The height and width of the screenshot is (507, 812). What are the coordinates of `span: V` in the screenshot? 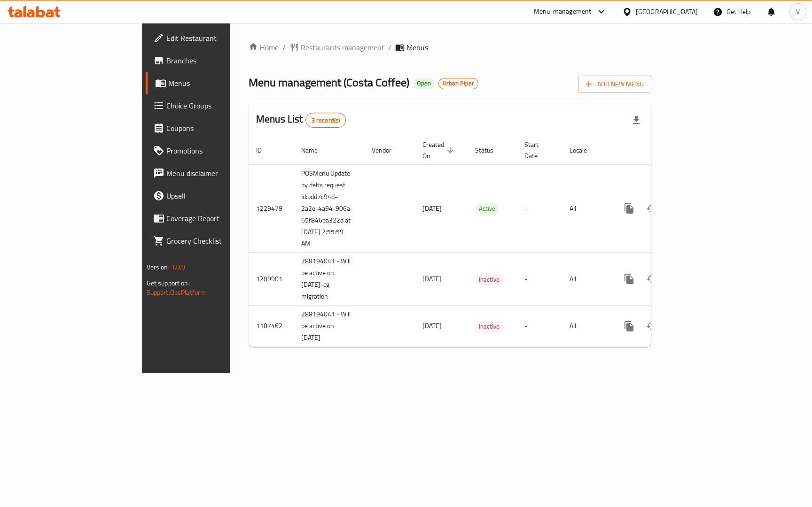 It's located at (798, 12).